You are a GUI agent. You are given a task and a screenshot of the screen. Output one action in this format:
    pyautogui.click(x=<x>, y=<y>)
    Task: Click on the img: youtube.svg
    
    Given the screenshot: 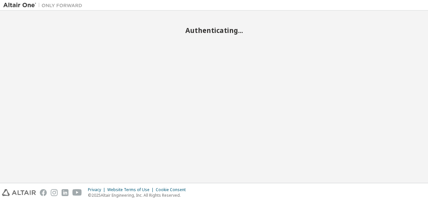 What is the action you would take?
    pyautogui.click(x=77, y=192)
    